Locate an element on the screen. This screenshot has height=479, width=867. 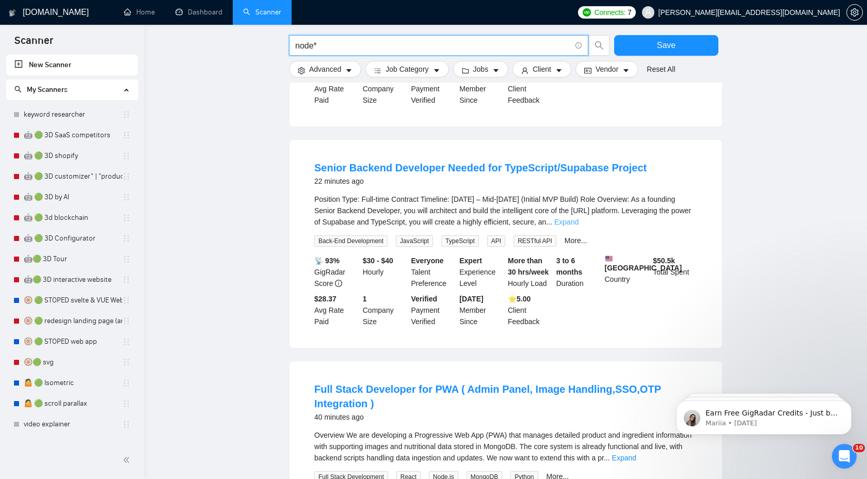
div: Country is located at coordinates (627, 272).